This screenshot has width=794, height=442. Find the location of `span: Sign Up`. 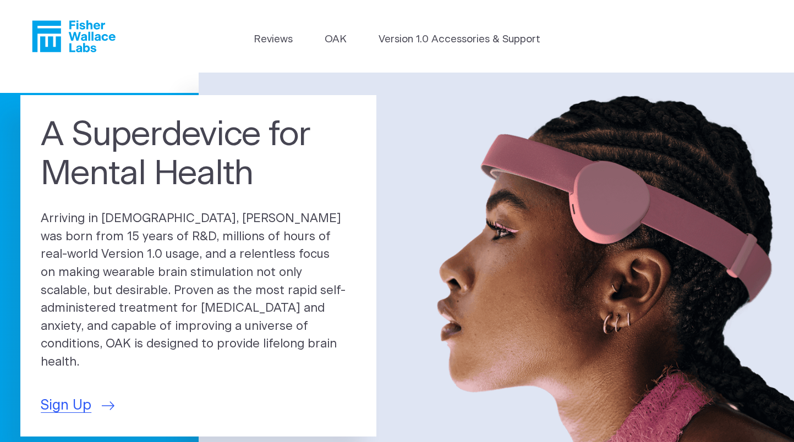

span: Sign Up is located at coordinates (66, 406).